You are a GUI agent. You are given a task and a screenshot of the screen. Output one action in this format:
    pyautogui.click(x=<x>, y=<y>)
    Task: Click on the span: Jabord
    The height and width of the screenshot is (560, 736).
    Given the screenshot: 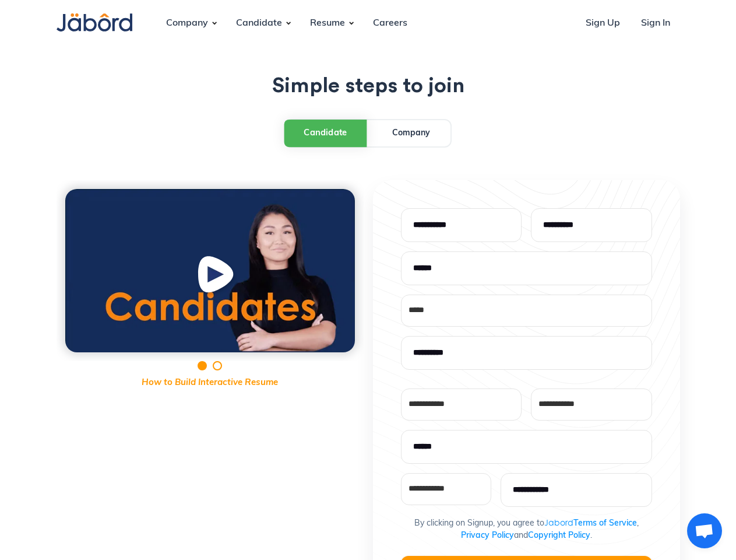 What is the action you would take?
    pyautogui.click(x=559, y=522)
    